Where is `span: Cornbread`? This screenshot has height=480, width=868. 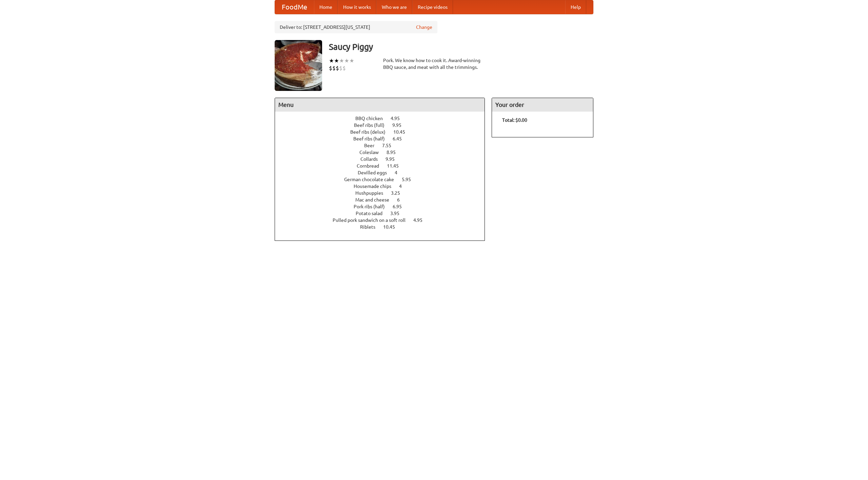
span: Cornbread is located at coordinates (372, 166).